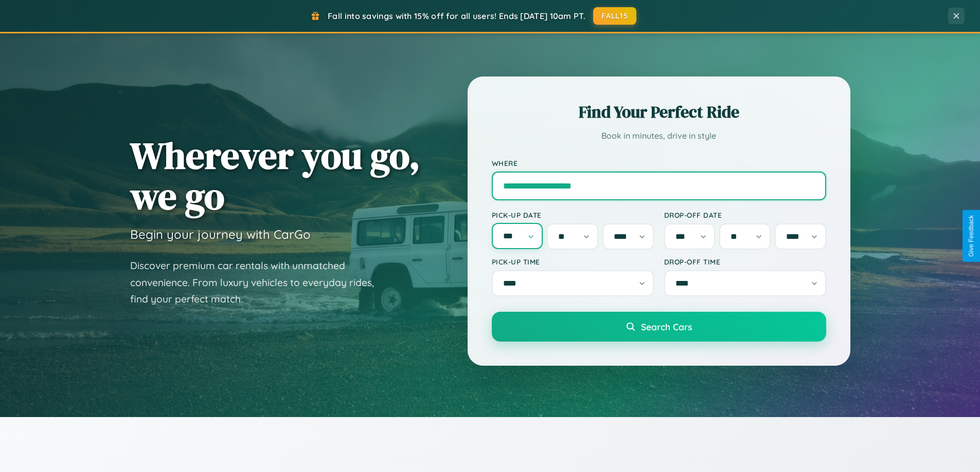 The width and height of the screenshot is (980, 472). Describe the element at coordinates (220, 234) in the screenshot. I see `h3: Begin your journey with CarGo` at that location.